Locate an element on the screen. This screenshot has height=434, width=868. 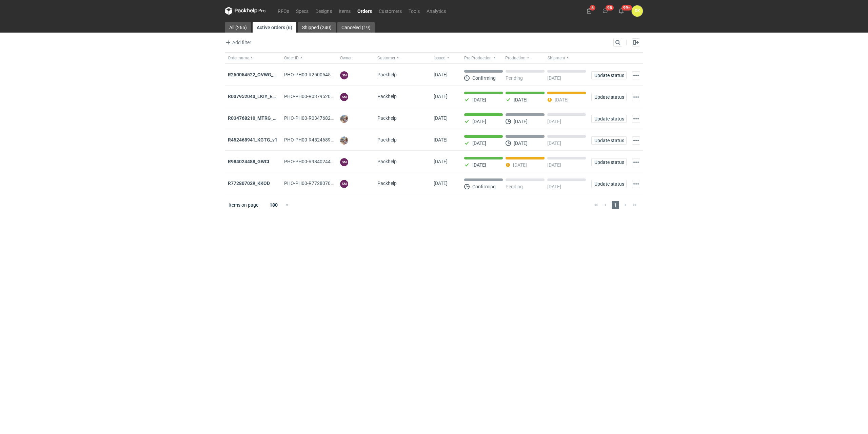
a: All (265) is located at coordinates (238, 27).